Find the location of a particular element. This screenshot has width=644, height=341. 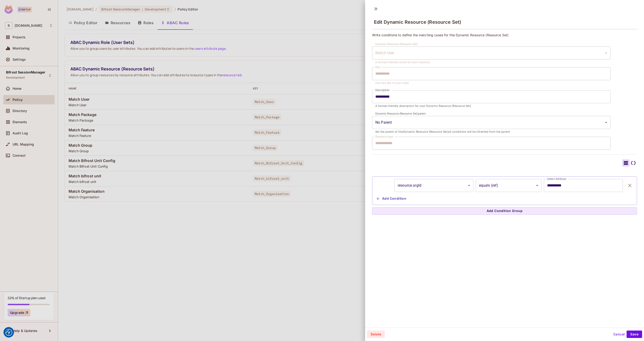

label: Dynamic Resource (Resource Set) parent is located at coordinates (400, 114).